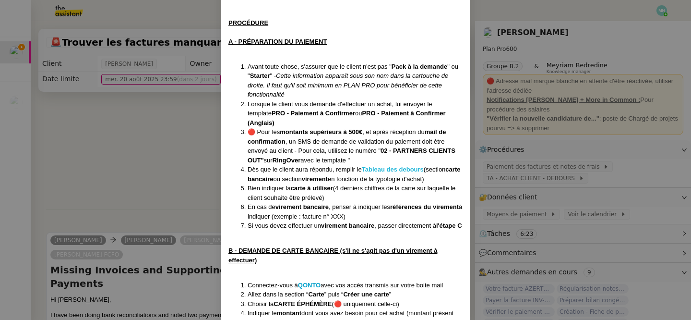  What do you see at coordinates (355, 294) in the screenshot?
I see `li: Allez dans la section “ ” puis “ ”` at bounding box center [355, 294].